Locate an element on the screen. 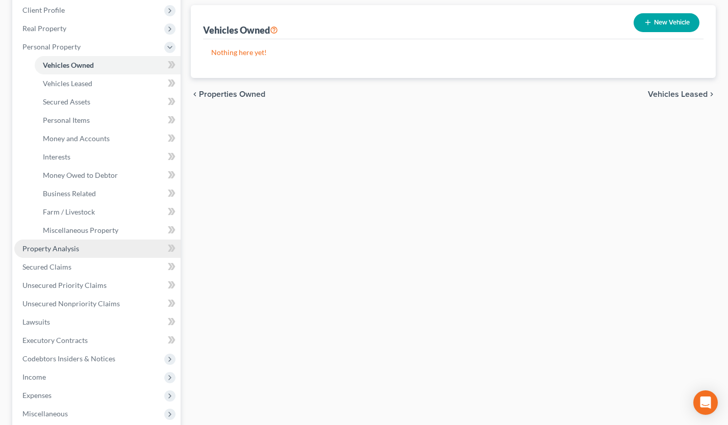  span: Real Property is located at coordinates (44, 28).